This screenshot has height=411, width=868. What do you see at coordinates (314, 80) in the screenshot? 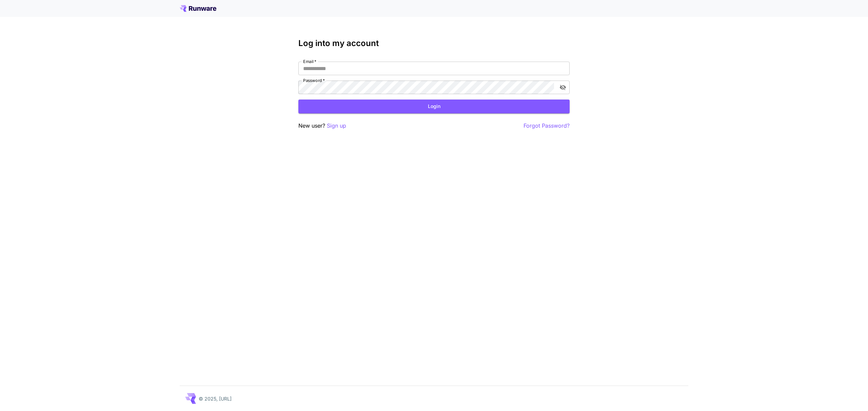
I see `label: Password` at bounding box center [314, 80].